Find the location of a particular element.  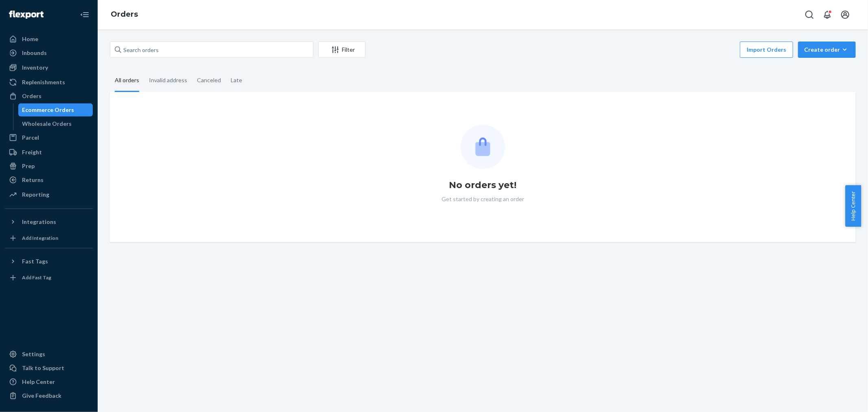

div: Add Fast Tag is located at coordinates (37, 277).